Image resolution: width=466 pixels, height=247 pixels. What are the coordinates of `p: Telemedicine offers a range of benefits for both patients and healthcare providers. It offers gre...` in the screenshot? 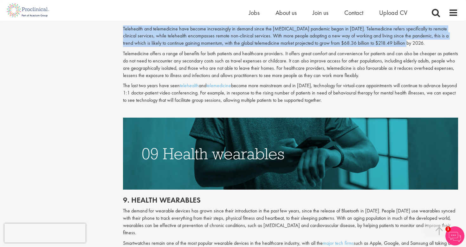 It's located at (291, 64).